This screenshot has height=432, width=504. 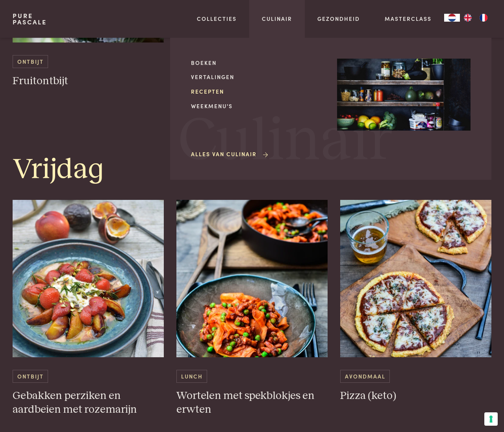 I want to click on img: Gebakken perziken en aardbeien met rozemarijn, so click(x=88, y=279).